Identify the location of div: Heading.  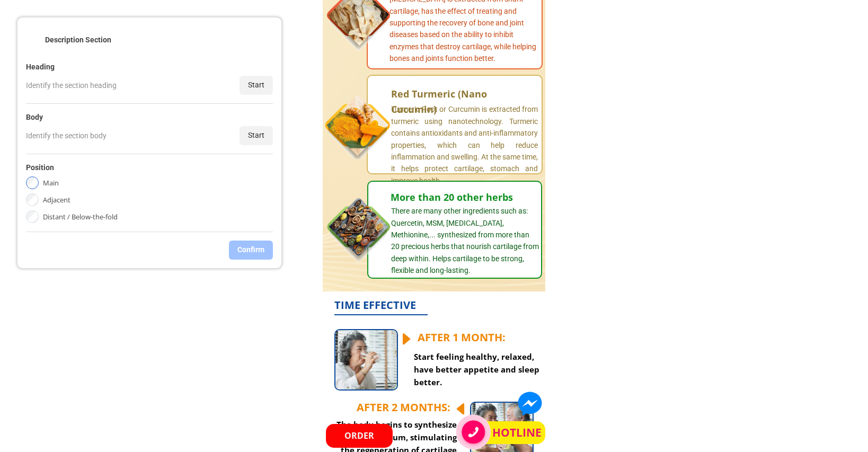
(41, 67).